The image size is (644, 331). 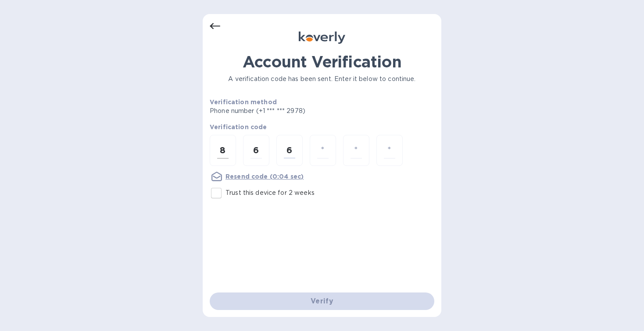 I want to click on p: Verification code, so click(x=322, y=127).